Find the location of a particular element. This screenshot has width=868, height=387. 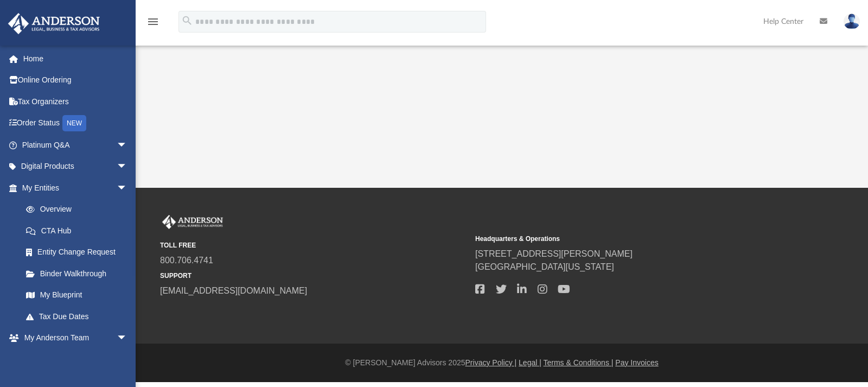

a: Overview is located at coordinates (80, 209).